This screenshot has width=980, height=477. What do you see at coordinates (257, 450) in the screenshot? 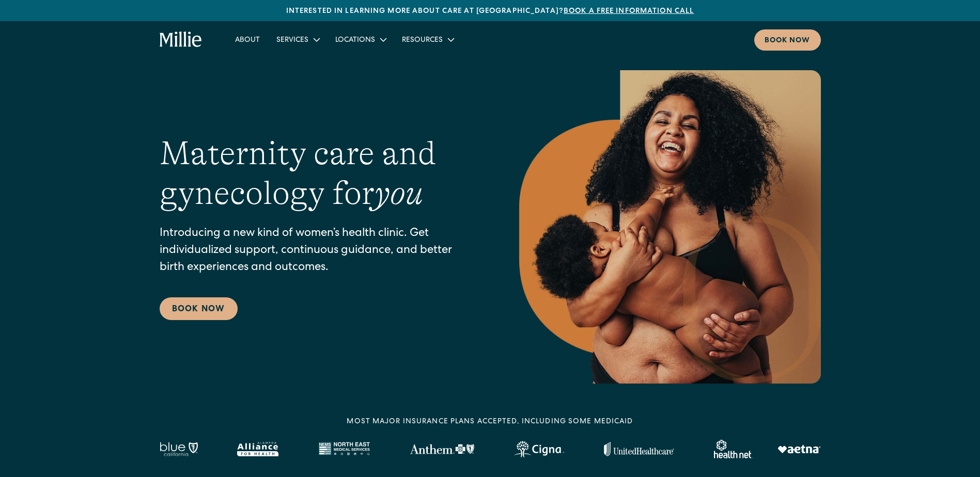
I see `img: Alameda Alliance logo` at bounding box center [257, 450].